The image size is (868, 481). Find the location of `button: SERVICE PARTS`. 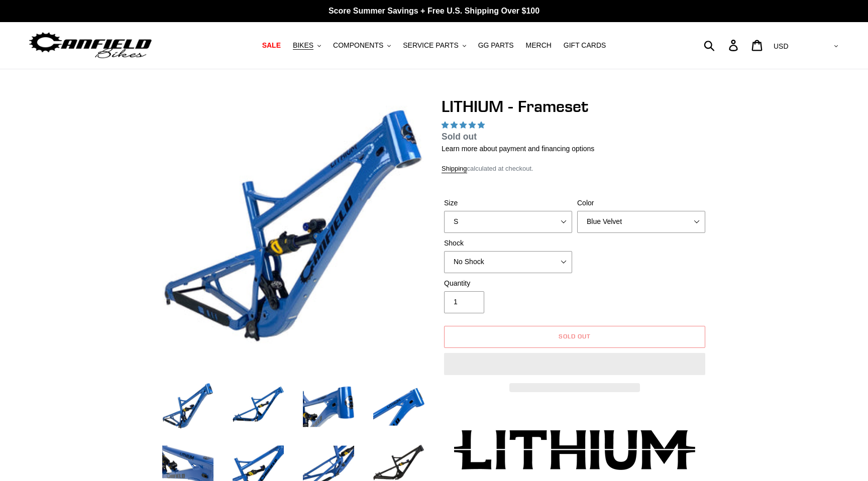

button: SERVICE PARTS is located at coordinates (434, 45).